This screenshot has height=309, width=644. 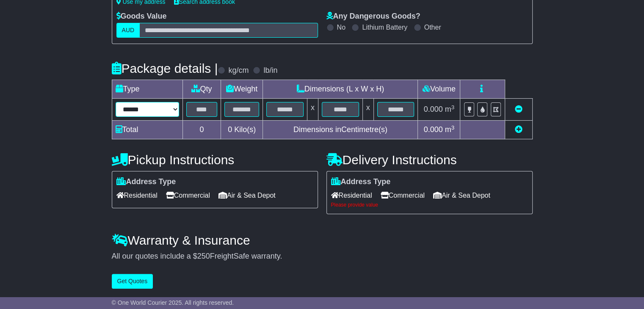 What do you see at coordinates (519, 109) in the screenshot?
I see `a: Remove this item` at bounding box center [519, 109].